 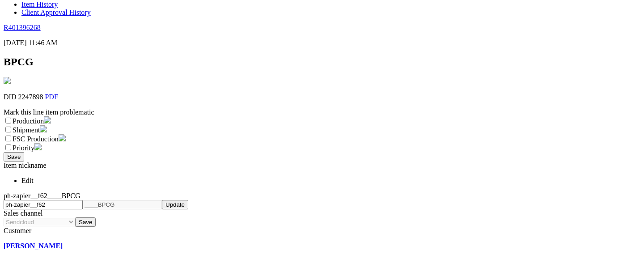 What do you see at coordinates (56, 12) in the screenshot?
I see `a: Client Approval History` at bounding box center [56, 12].